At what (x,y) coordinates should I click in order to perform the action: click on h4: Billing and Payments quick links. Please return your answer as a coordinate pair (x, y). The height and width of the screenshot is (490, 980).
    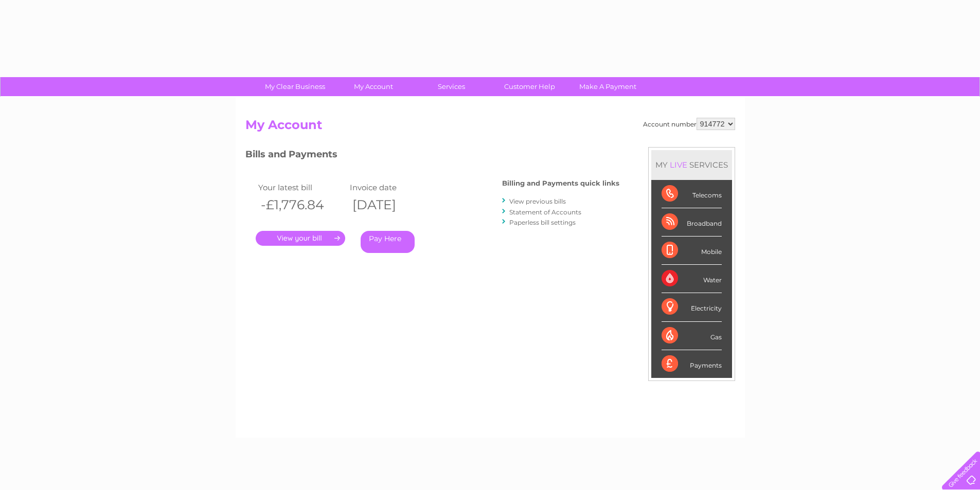
    Looking at the image, I should click on (561, 183).